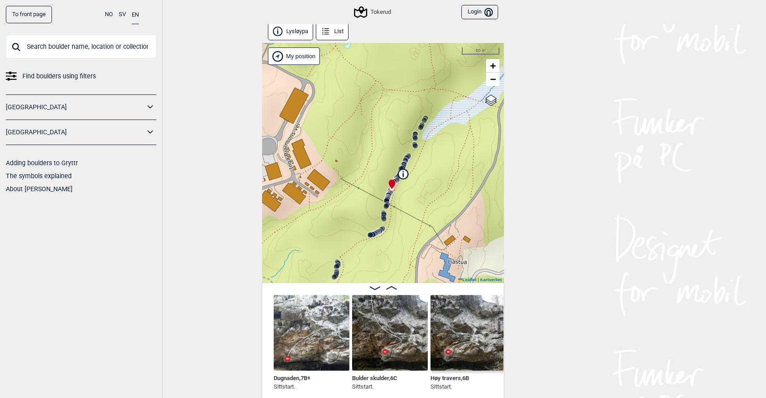  Describe the element at coordinates (491, 100) in the screenshot. I see `a: Layers` at that location.